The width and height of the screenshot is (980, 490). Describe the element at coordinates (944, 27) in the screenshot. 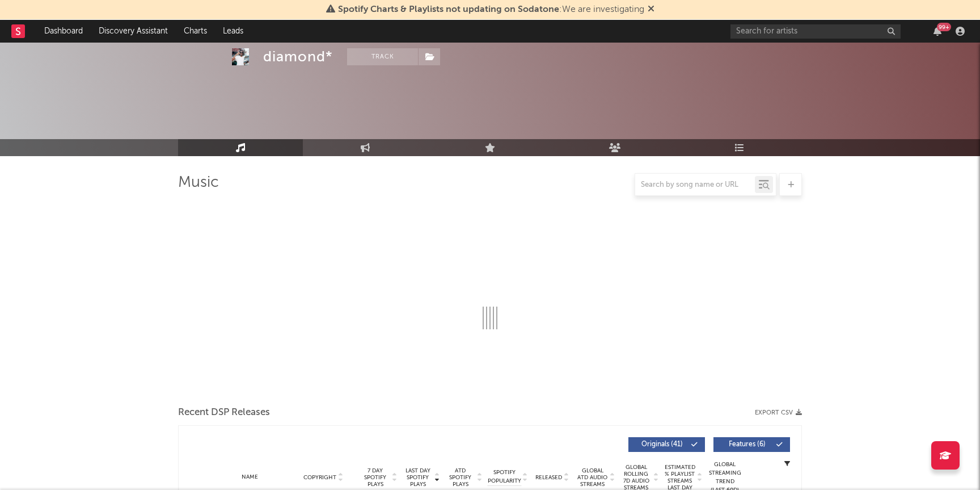

I see `div: 99 +` at that location.